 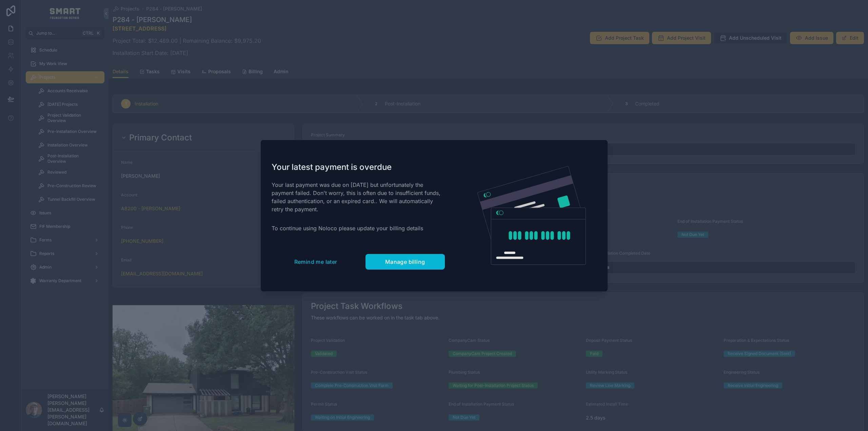 I want to click on p: To continue using Noloco please update your billing details, so click(x=358, y=229).